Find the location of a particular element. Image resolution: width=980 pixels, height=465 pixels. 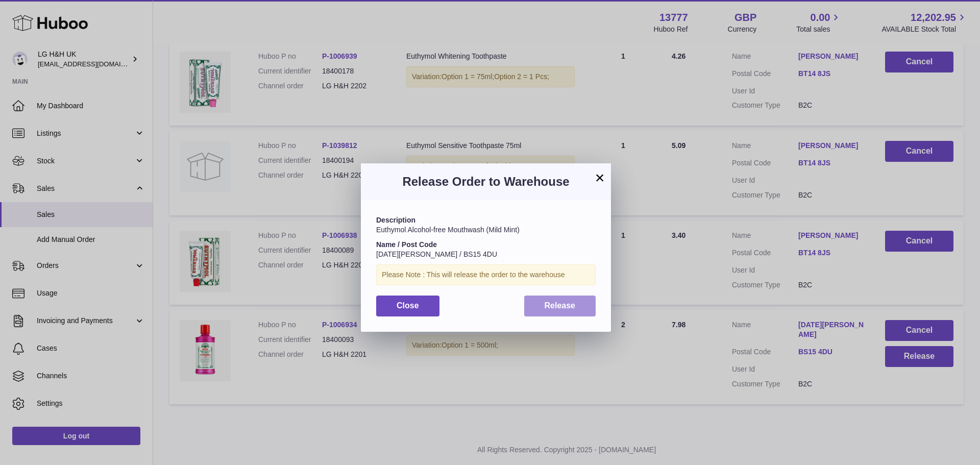

span: Release is located at coordinates (560, 306).